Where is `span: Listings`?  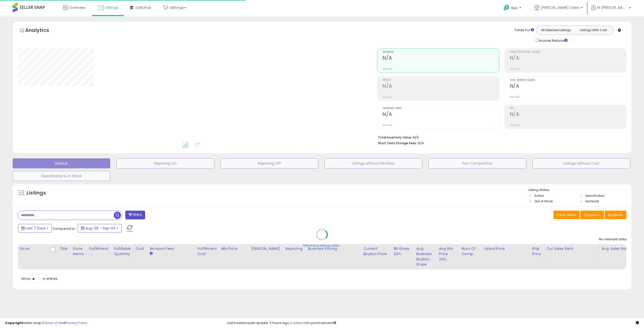
span: Listings is located at coordinates (111, 8).